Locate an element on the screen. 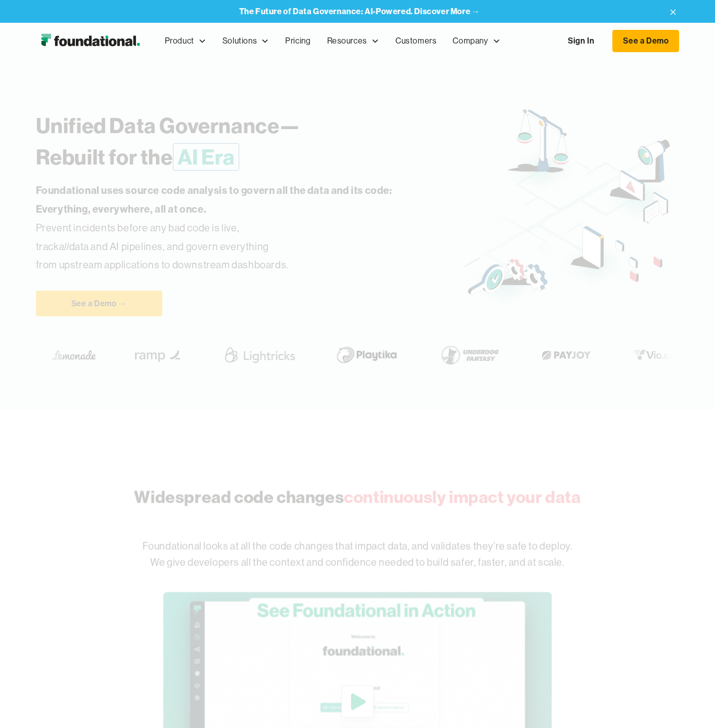 The width and height of the screenshot is (715, 728). a: See a Demo → is located at coordinates (99, 304).